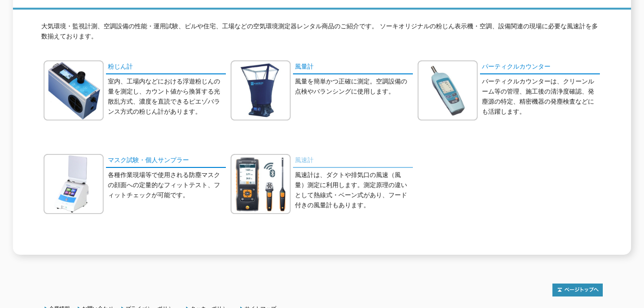 This screenshot has height=308, width=644. Describe the element at coordinates (577, 290) in the screenshot. I see `img: トップページへ` at that location.